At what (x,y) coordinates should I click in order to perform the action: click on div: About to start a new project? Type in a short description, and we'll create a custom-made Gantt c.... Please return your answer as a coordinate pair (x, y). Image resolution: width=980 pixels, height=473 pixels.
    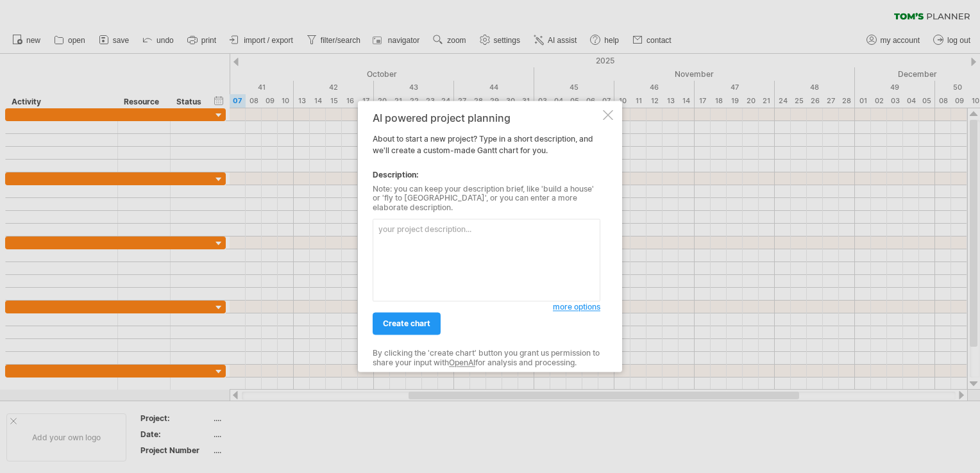
    Looking at the image, I should click on (486, 236).